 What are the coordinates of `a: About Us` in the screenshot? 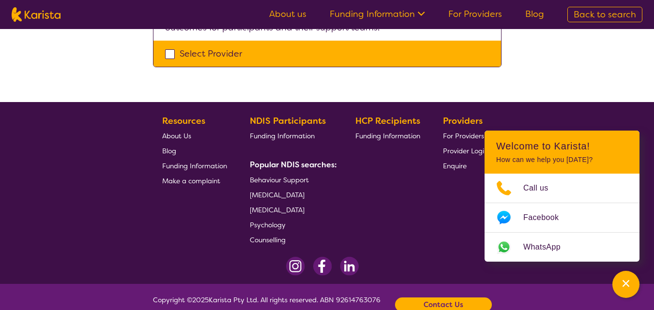 It's located at (195, 136).